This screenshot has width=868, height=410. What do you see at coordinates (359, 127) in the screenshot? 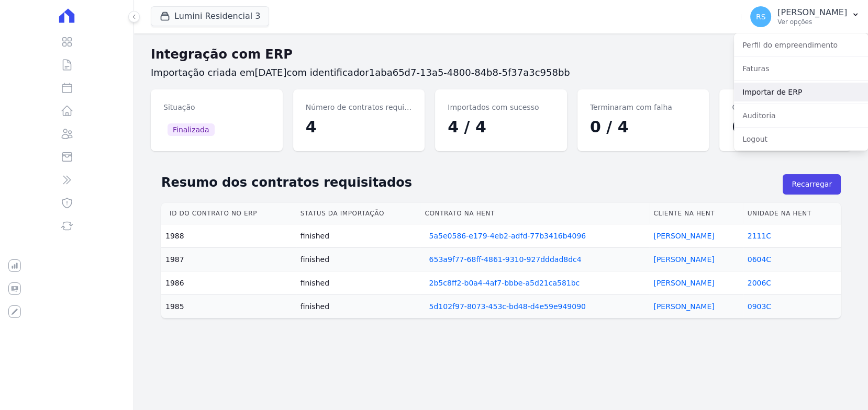
I see `dd: 4` at bounding box center [359, 127].